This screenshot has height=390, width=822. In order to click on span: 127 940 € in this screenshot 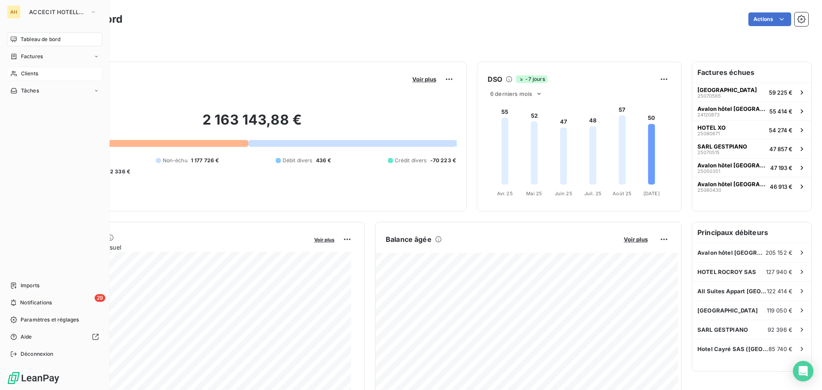, I will do `click(779, 272)`.